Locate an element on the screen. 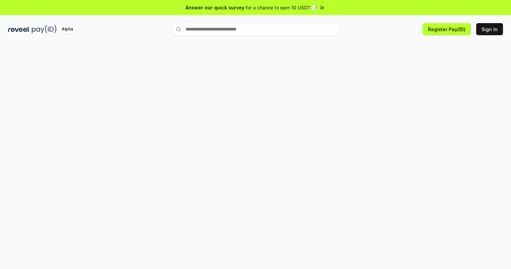 The height and width of the screenshot is (269, 511). button: Register Pay(ID) is located at coordinates (447, 29).